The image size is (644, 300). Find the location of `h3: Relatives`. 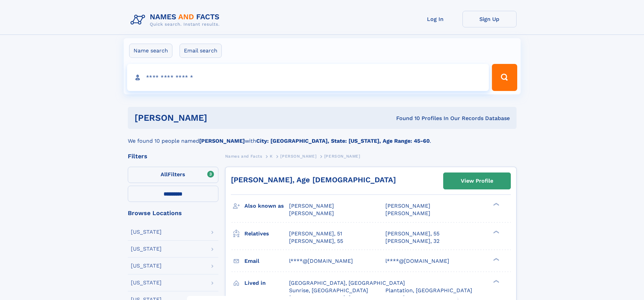

h3: Relatives is located at coordinates (267, 234).